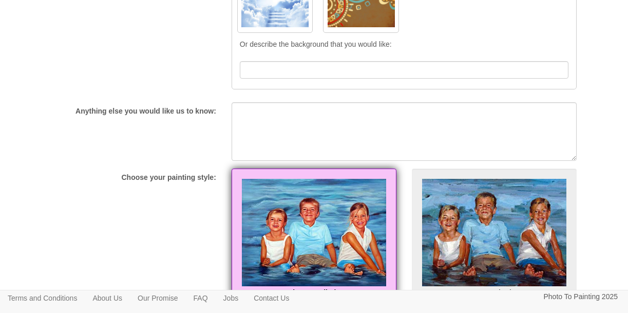 The image size is (628, 313). What do you see at coordinates (404, 44) in the screenshot?
I see `p: Or describe the background that you would like:` at bounding box center [404, 44].